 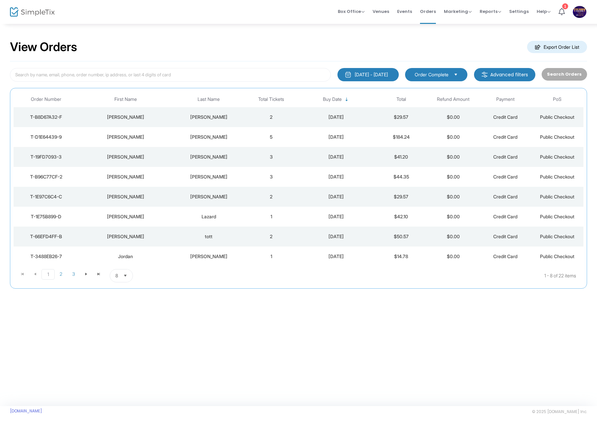 What do you see at coordinates (99, 274) in the screenshot?
I see `span: Go to the last page` at bounding box center [99, 274].